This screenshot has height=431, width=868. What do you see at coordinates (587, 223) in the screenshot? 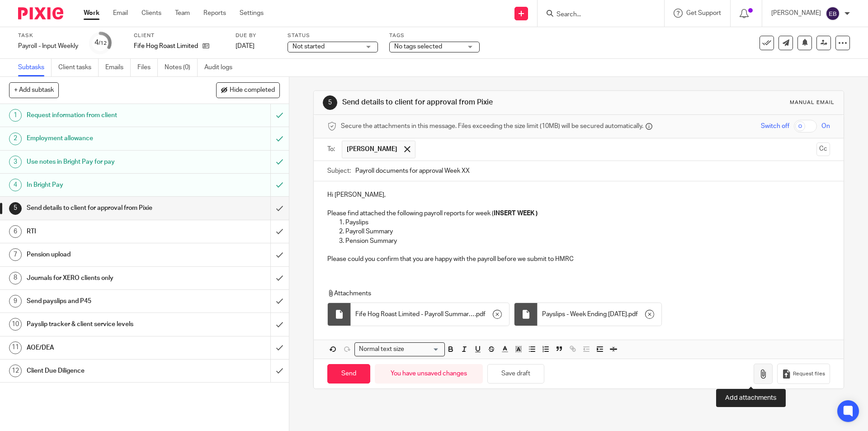
I see `p: Payslips` at bounding box center [587, 223].